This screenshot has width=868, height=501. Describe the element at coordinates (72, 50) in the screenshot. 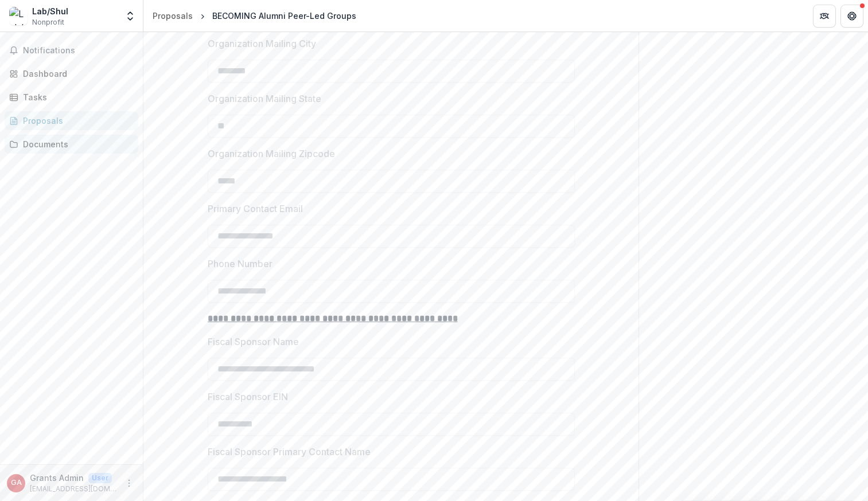

I see `button: Notifications` at that location.